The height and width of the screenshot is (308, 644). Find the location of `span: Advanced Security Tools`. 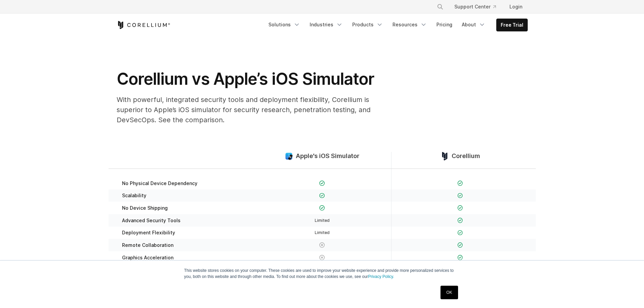

span: Advanced Security Tools is located at coordinates (151, 221).